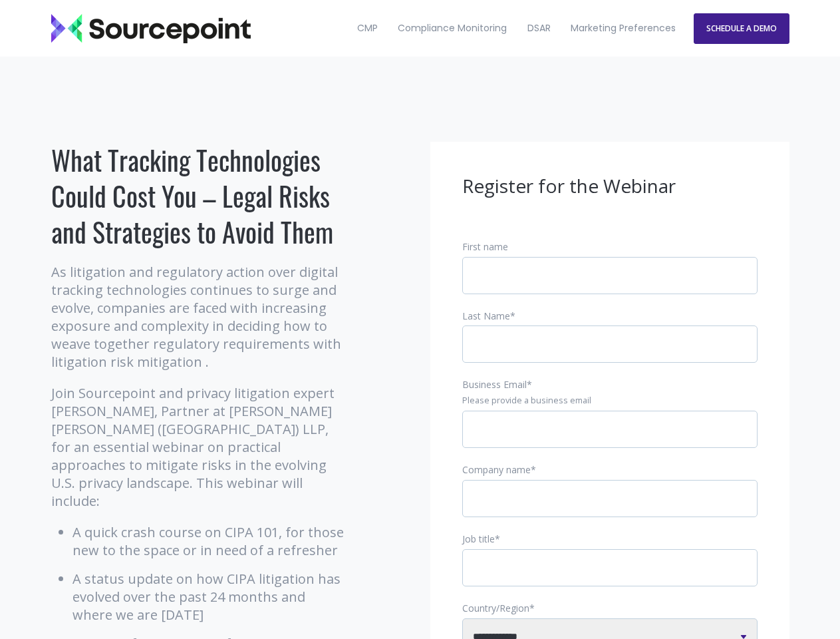 Image resolution: width=840 pixels, height=639 pixels. I want to click on img: Sourcepoint_logo_black_transparent (2)-2, so click(151, 28).